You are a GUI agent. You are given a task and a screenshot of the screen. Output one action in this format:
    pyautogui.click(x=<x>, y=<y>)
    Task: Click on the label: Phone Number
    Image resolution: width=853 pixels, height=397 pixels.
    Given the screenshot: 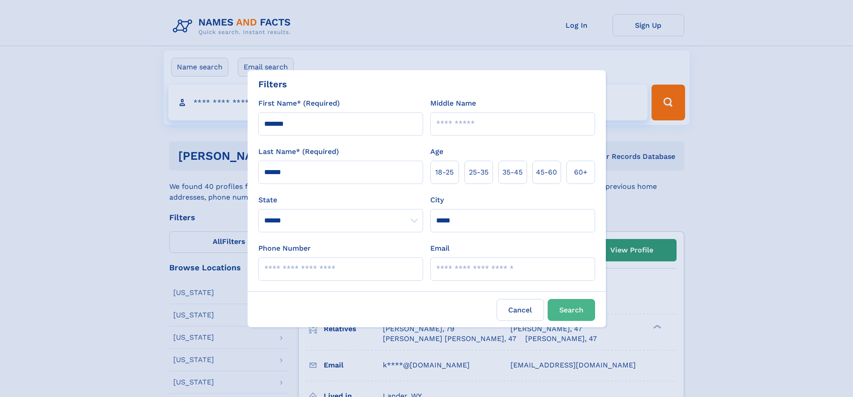 What is the action you would take?
    pyautogui.click(x=284, y=249)
    